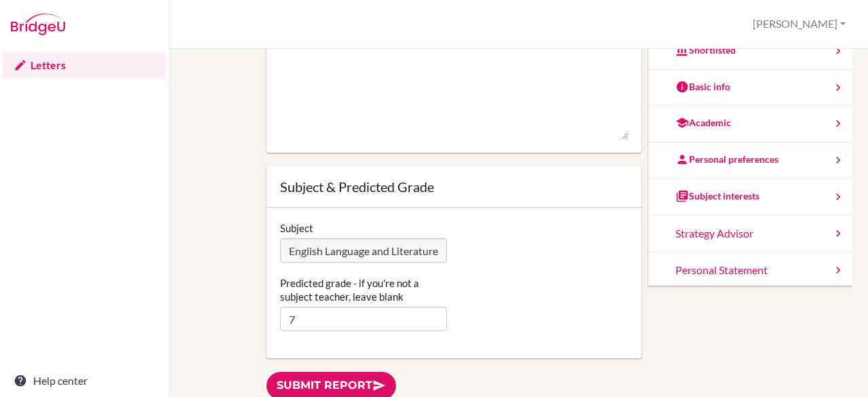 This screenshot has height=397, width=868. I want to click on a: Help center, so click(84, 381).